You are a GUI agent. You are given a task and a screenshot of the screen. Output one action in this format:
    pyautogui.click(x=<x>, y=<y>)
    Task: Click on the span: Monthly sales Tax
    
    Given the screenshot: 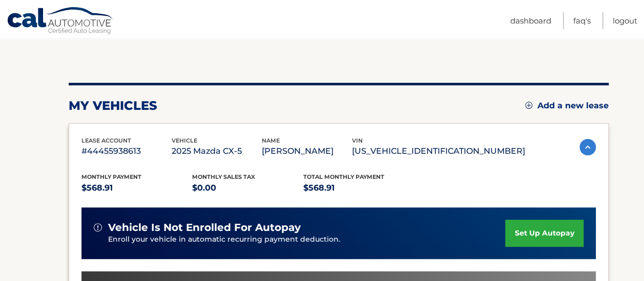 What is the action you would take?
    pyautogui.click(x=223, y=177)
    